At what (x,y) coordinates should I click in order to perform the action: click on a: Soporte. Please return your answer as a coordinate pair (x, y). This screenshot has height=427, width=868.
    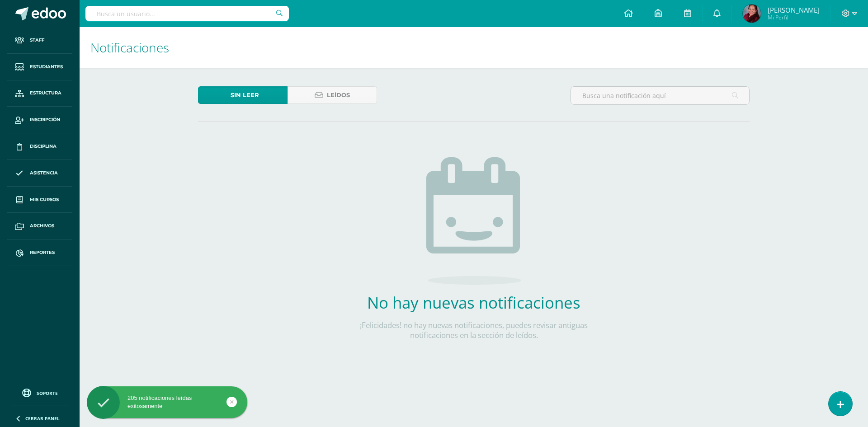
    Looking at the image, I should click on (40, 392).